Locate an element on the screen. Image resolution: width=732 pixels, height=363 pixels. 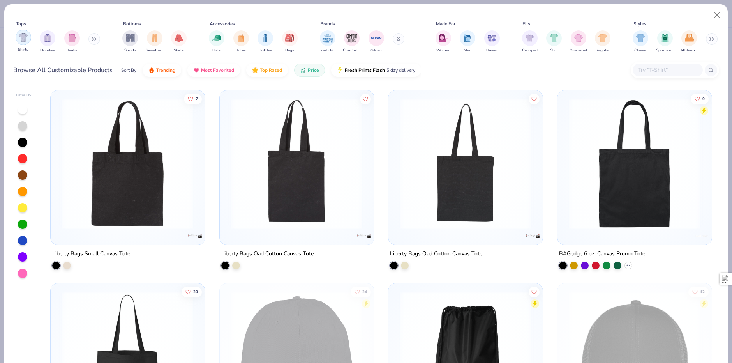
div: Filter By is located at coordinates (24, 95).